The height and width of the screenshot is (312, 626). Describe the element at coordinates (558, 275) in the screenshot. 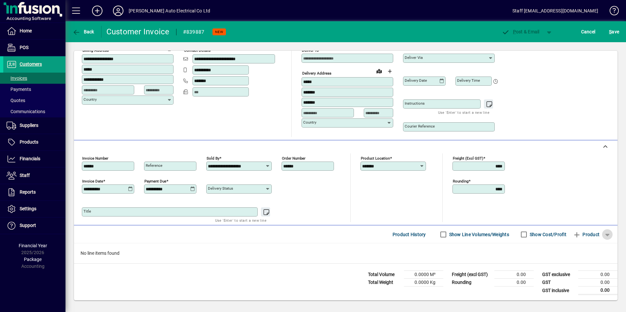

I see `td: GST exclusive` at that location.